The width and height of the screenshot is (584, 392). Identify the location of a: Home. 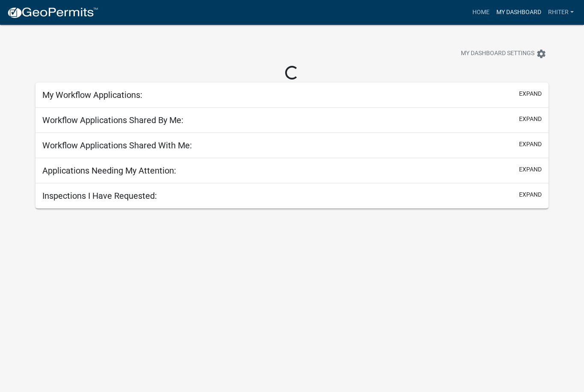
(481, 12).